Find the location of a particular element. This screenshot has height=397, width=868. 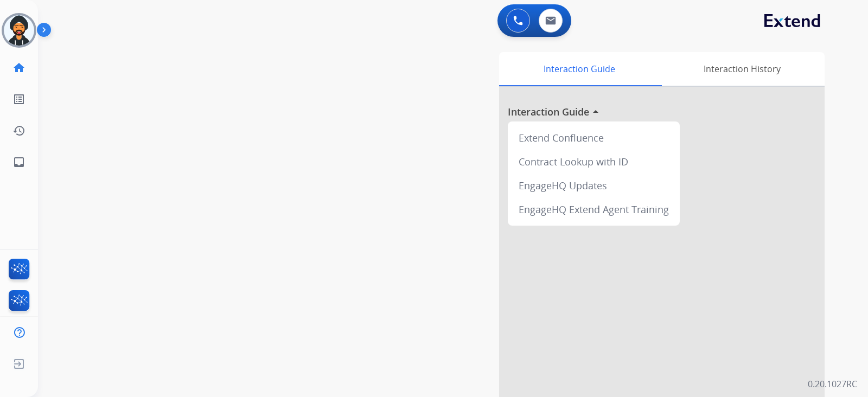

div: EngageHQ Extend Agent Training is located at coordinates (594, 209).